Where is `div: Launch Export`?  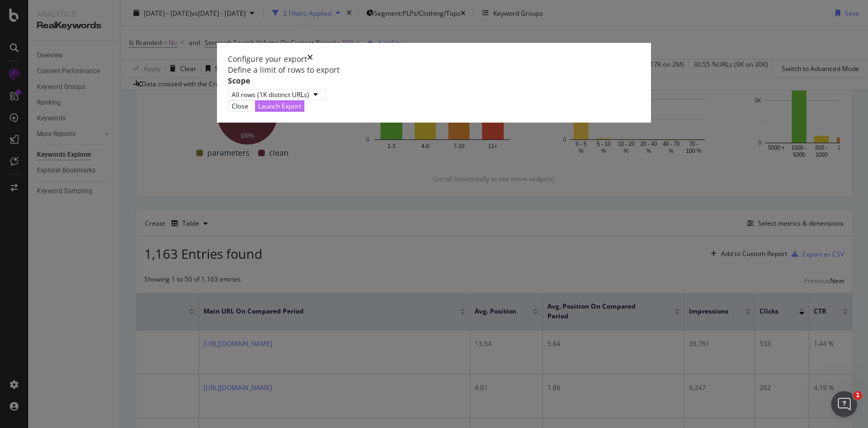 div: Launch Export is located at coordinates (279, 106).